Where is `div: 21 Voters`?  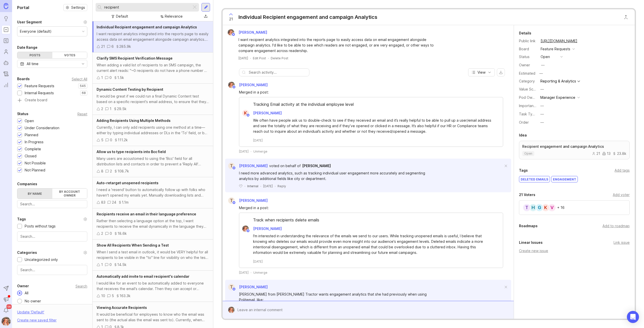 div: 21 Voters is located at coordinates (527, 195).